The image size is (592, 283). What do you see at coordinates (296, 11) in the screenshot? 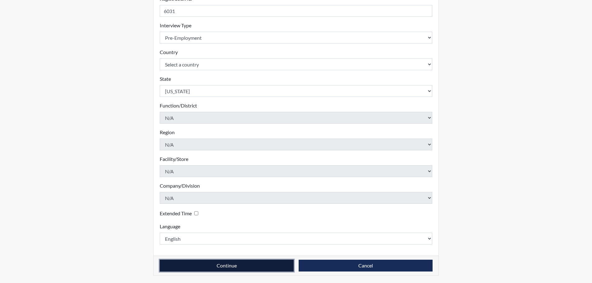
I see `input: Insert a Registration ID, which needs to be a unique alphanumeric value for each interviewee` at bounding box center [296, 11].